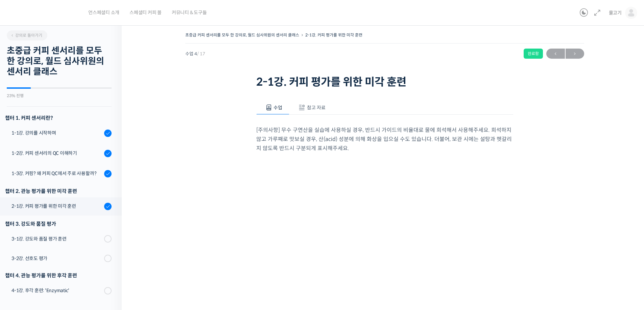 This screenshot has height=310, width=644. Describe the element at coordinates (26, 35) in the screenshot. I see `span: 강의로 돌아가기` at that location.